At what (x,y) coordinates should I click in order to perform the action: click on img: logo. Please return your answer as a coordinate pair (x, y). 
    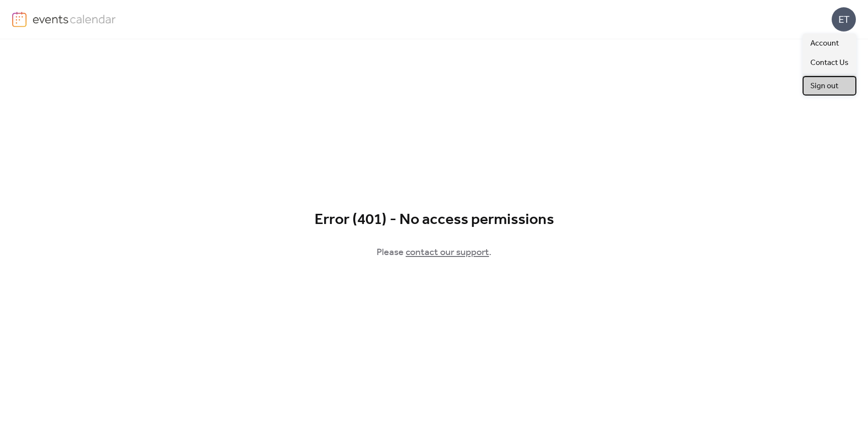
    Looking at the image, I should click on (20, 20).